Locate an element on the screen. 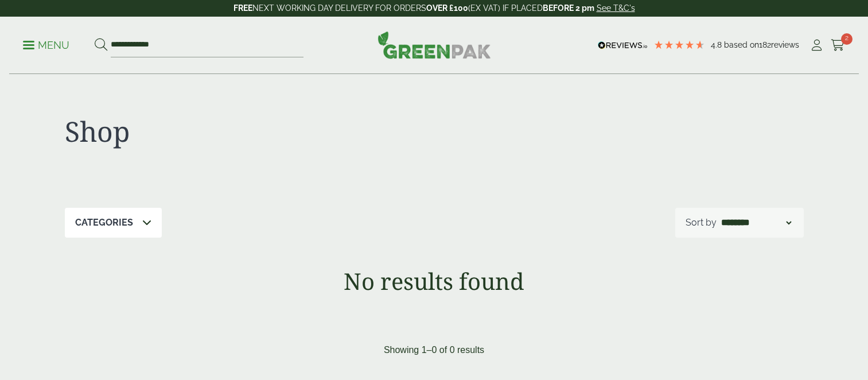  h1: Shop is located at coordinates (250, 131).